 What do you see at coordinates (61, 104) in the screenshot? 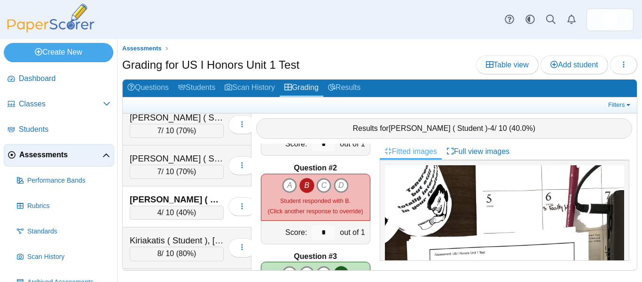
I see `span: Classes` at bounding box center [61, 104].